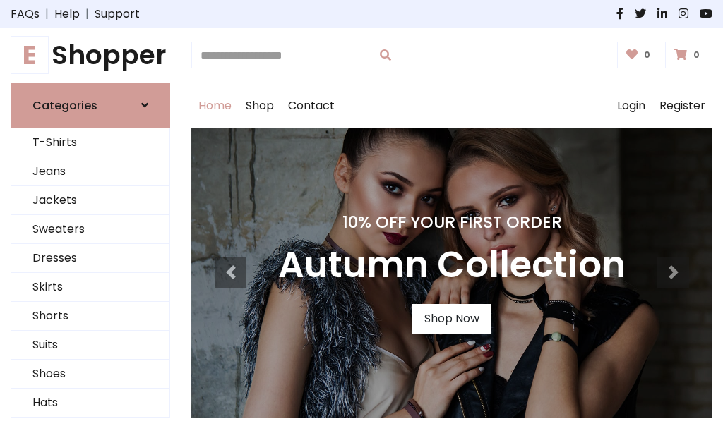 The image size is (723, 426). Describe the element at coordinates (90, 345) in the screenshot. I see `a: Suits` at that location.